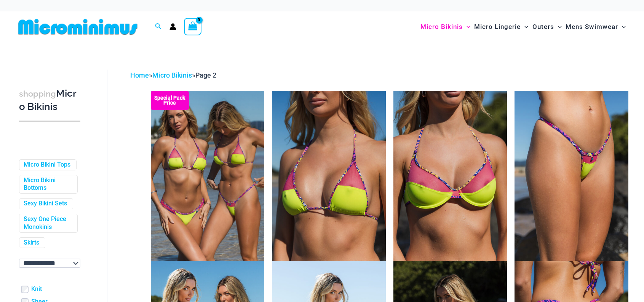 The height and width of the screenshot is (302, 644). I want to click on a: Micro Bikini Tops, so click(47, 165).